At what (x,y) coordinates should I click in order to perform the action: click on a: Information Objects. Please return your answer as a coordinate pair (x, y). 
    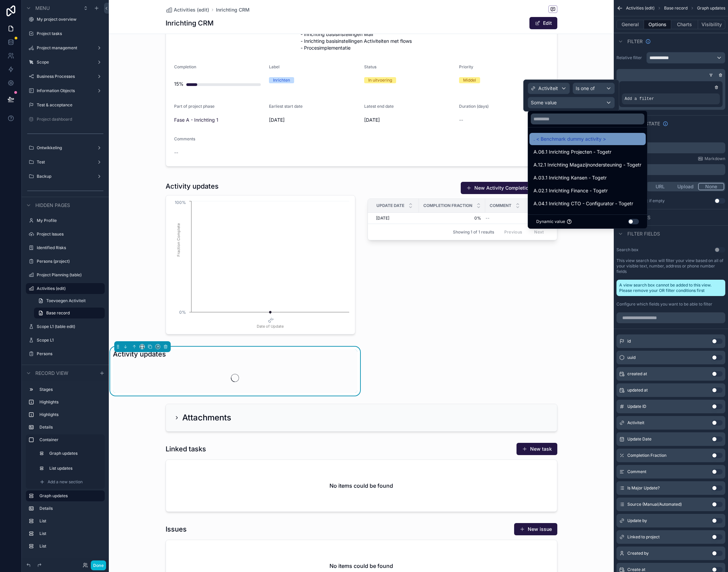
    Looking at the image, I should click on (65, 90).